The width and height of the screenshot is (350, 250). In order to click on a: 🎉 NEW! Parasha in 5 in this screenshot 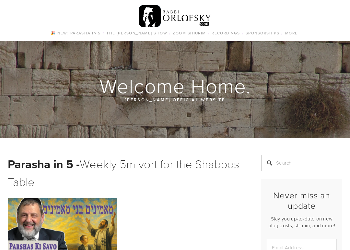, I will do `click(76, 33)`.